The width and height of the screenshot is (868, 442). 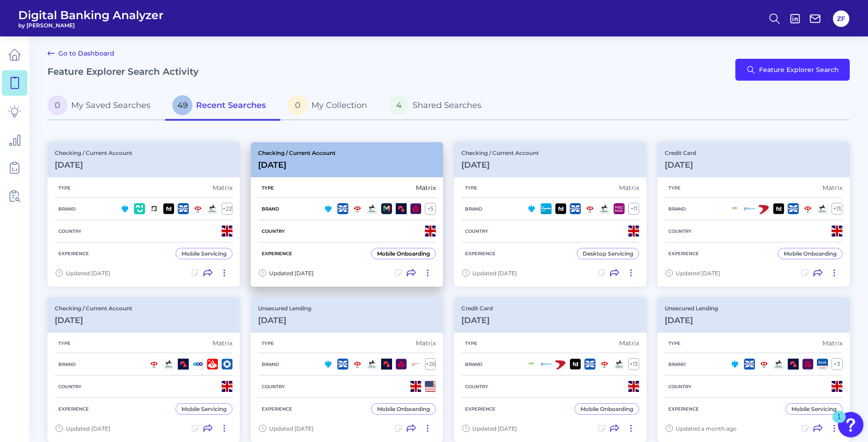 What do you see at coordinates (91, 15) in the screenshot?
I see `span: Digital Banking Analyzer` at bounding box center [91, 15].